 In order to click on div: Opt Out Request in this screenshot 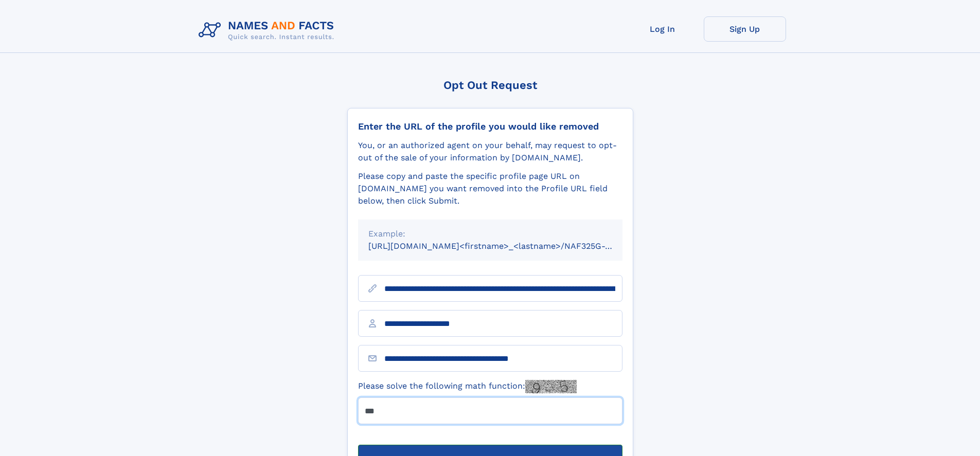, I will do `click(490, 85)`.